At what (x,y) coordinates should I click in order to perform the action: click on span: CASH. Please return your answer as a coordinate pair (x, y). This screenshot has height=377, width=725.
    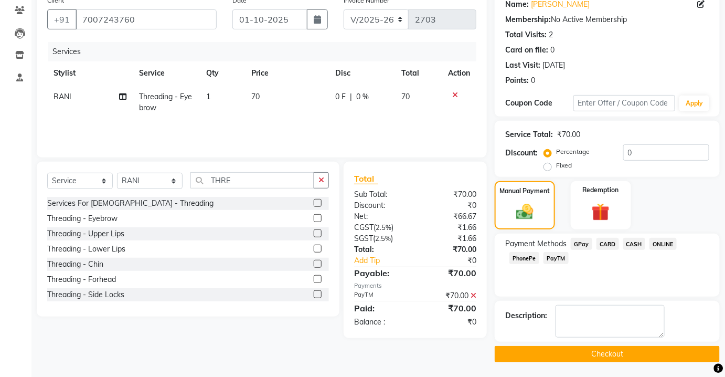
    Looking at the image, I should click on (634, 243).